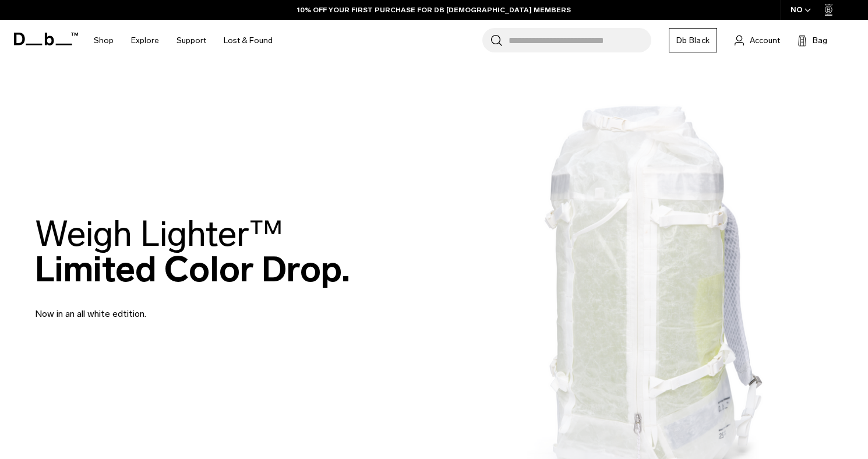  I want to click on h2: Limited Color Drop., so click(192, 252).